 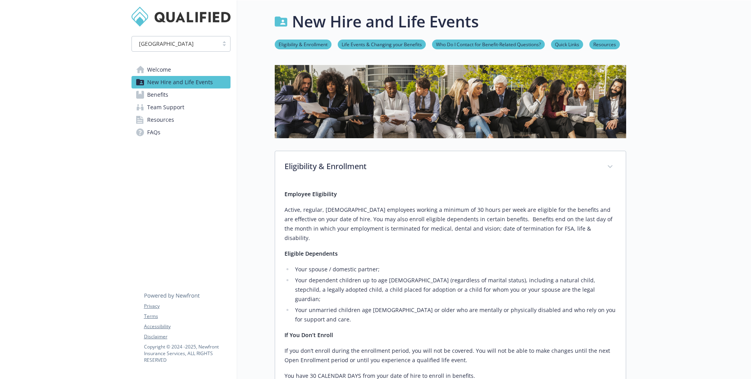 What do you see at coordinates (451, 101) in the screenshot?
I see `img: new hire page banner` at bounding box center [451, 101].